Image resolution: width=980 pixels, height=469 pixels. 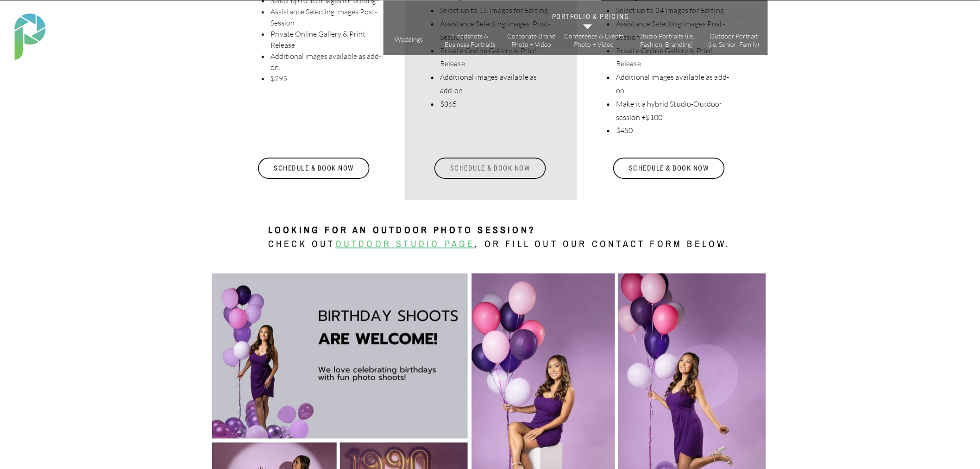 What do you see at coordinates (746, 17) in the screenshot?
I see `nav: BLOG` at bounding box center [746, 17].